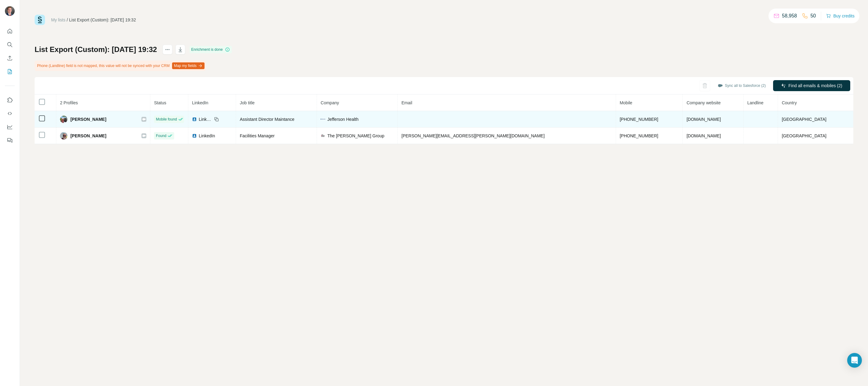 This screenshot has width=868, height=386. What do you see at coordinates (813, 16) in the screenshot?
I see `p: 50` at bounding box center [813, 16].